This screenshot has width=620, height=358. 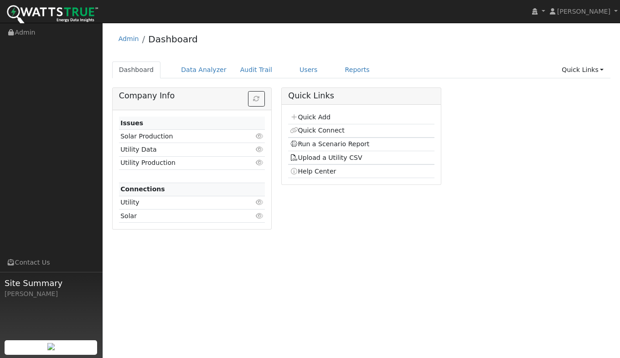 What do you see at coordinates (132, 123) in the screenshot?
I see `strong: Issues` at bounding box center [132, 123].